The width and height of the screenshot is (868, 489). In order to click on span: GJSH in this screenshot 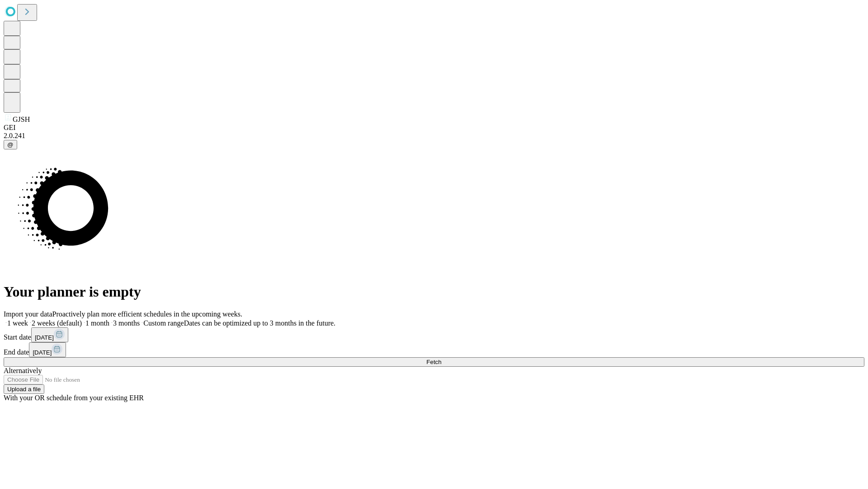, I will do `click(21, 119)`.